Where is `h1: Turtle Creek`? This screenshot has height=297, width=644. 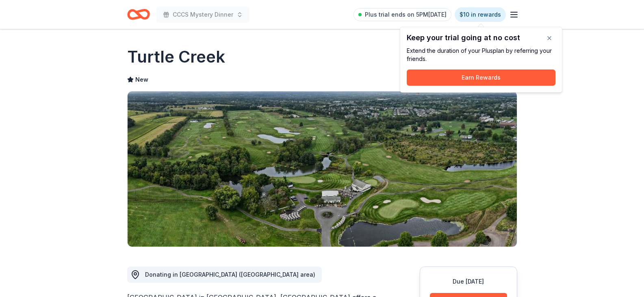 h1: Turtle Creek is located at coordinates (176, 57).